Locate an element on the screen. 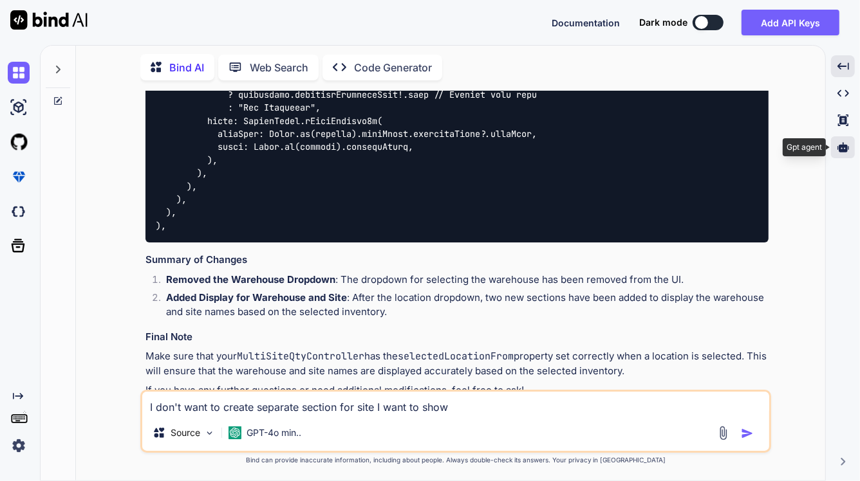 Image resolution: width=860 pixels, height=481 pixels. div: Gpt agent is located at coordinates (804, 147).